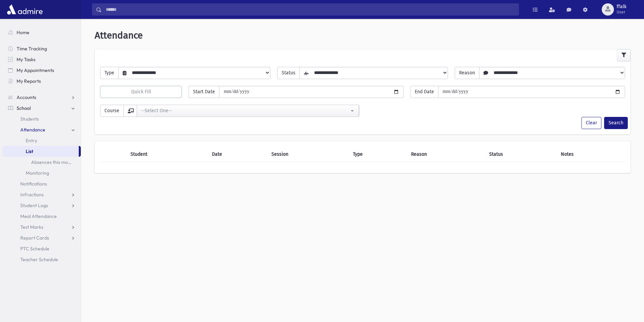  I want to click on span: Time Tracking, so click(31, 49).